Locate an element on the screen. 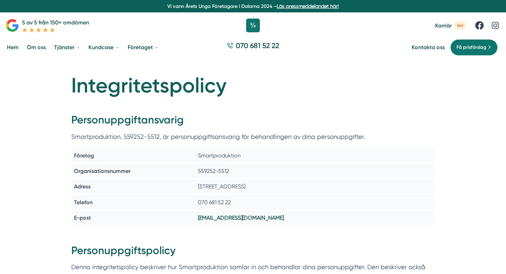 This screenshot has width=506, height=274. a: Tjänster is located at coordinates (67, 47).